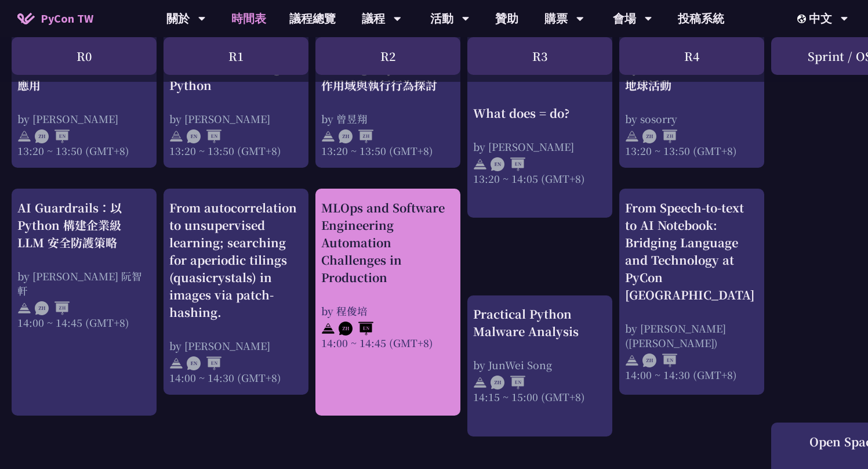  What do you see at coordinates (540, 113) in the screenshot?
I see `div: What does = do?` at bounding box center [540, 113].